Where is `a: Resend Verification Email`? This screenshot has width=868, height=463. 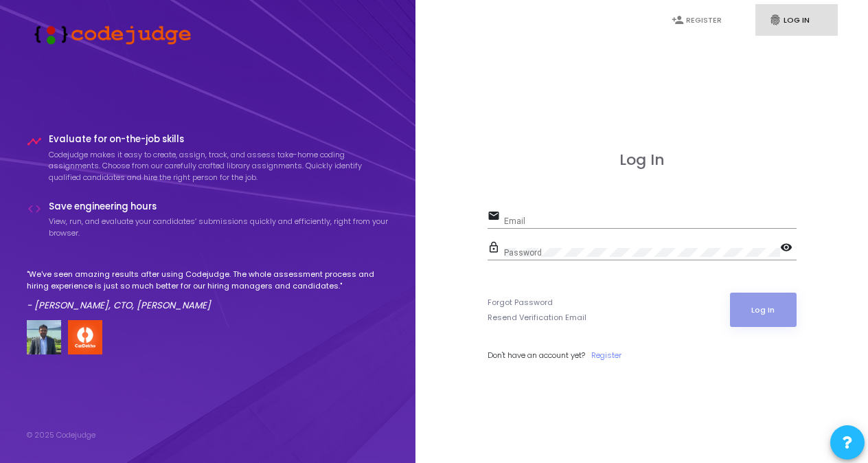 a: Resend Verification Email is located at coordinates (537, 317).